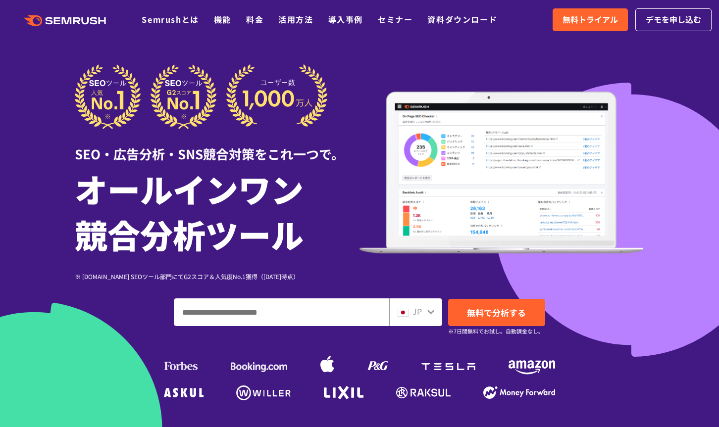  What do you see at coordinates (281, 313) in the screenshot?
I see `input: ドメイン、キーワードまたはURLを入力してください` at bounding box center [281, 313].